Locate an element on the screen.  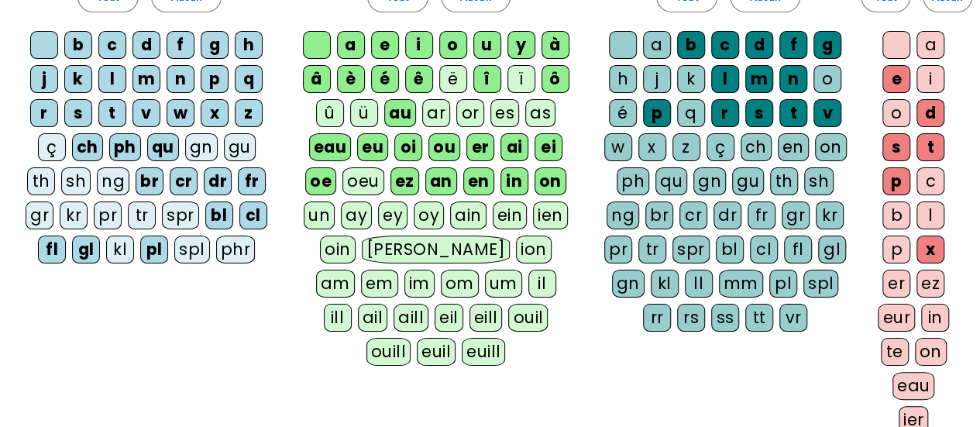
div: mm is located at coordinates (741, 284).